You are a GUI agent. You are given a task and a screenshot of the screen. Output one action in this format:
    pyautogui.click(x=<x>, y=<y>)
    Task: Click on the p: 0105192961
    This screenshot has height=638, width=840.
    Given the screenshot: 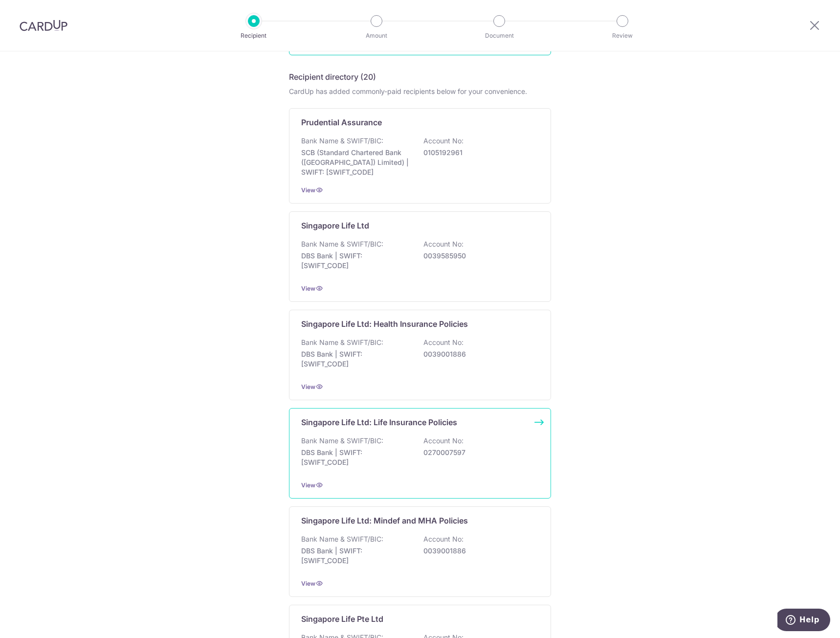 What is the action you would take?
    pyautogui.click(x=478, y=153)
    